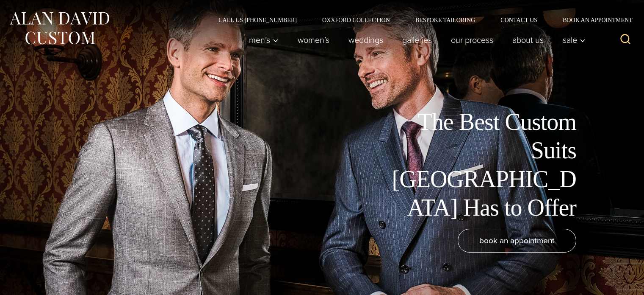 Image resolution: width=644 pixels, height=295 pixels. I want to click on span: book an appointment, so click(517, 240).